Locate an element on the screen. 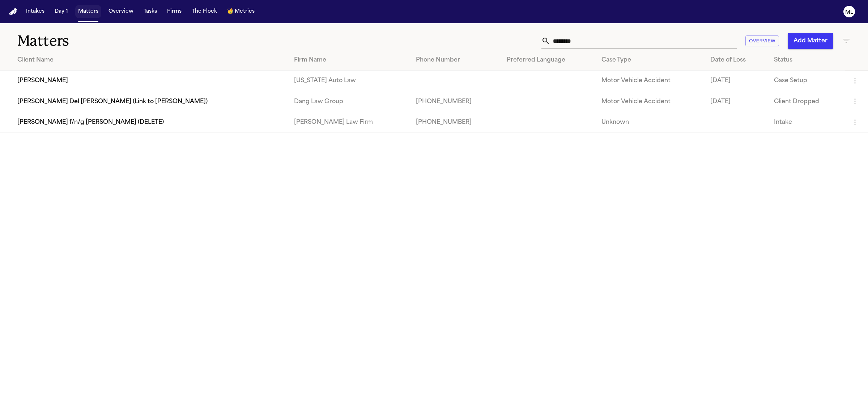 This screenshot has width=868, height=412. td: Case Setup is located at coordinates (806, 81).